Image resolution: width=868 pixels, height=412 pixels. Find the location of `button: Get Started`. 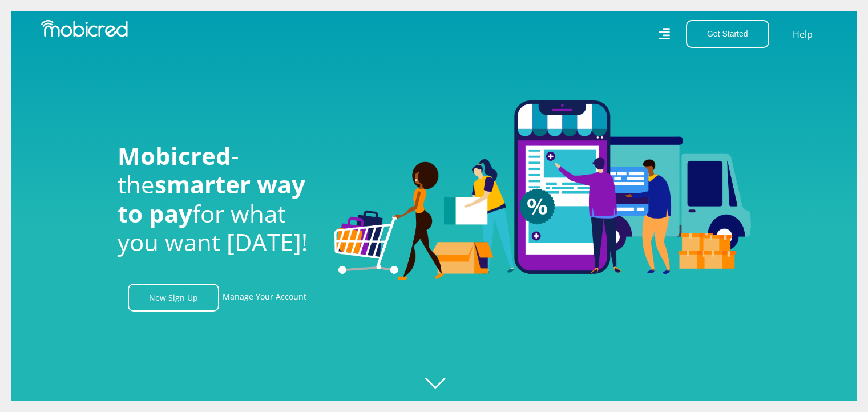

button: Get Started is located at coordinates (728, 34).